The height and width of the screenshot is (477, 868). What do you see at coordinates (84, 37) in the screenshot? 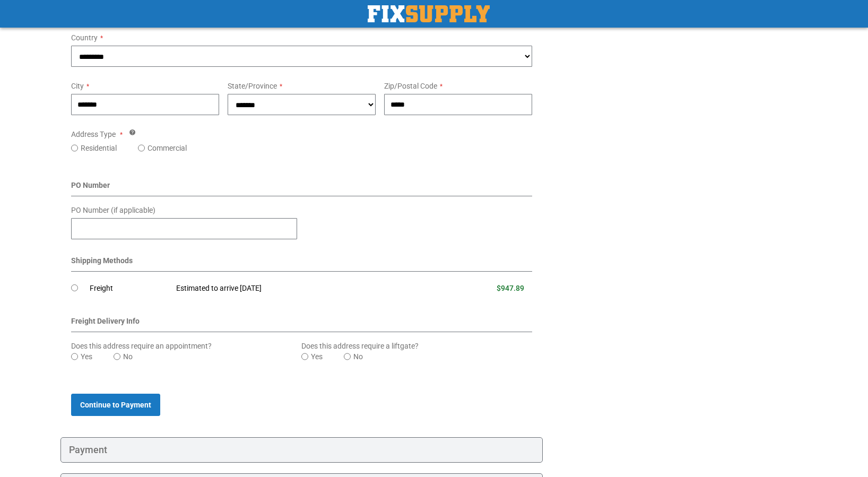
I see `span: Country` at bounding box center [84, 37].